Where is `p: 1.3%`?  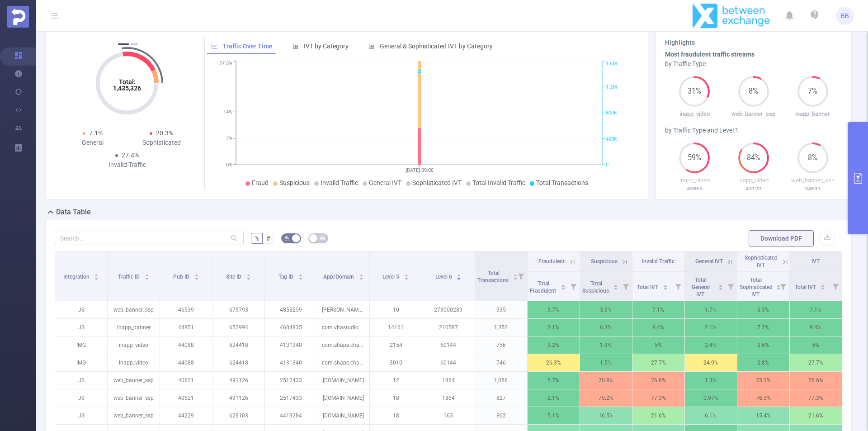
p: 1.3% is located at coordinates (711, 381).